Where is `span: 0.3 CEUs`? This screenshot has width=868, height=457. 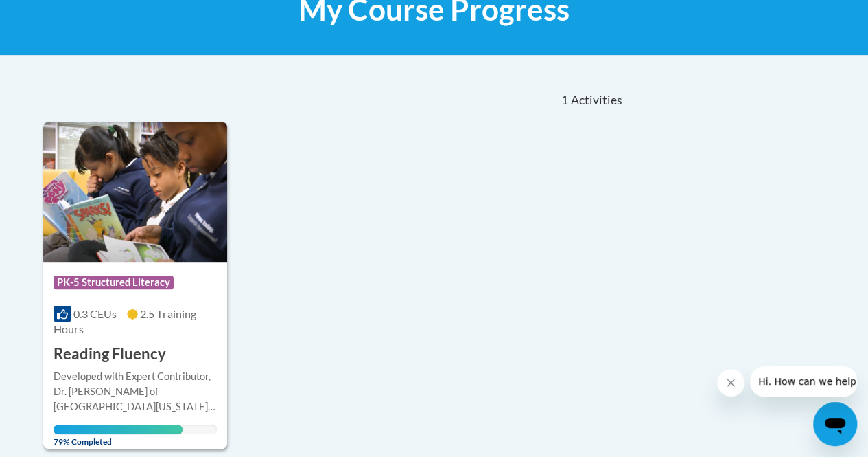 span: 0.3 CEUs is located at coordinates (95, 313).